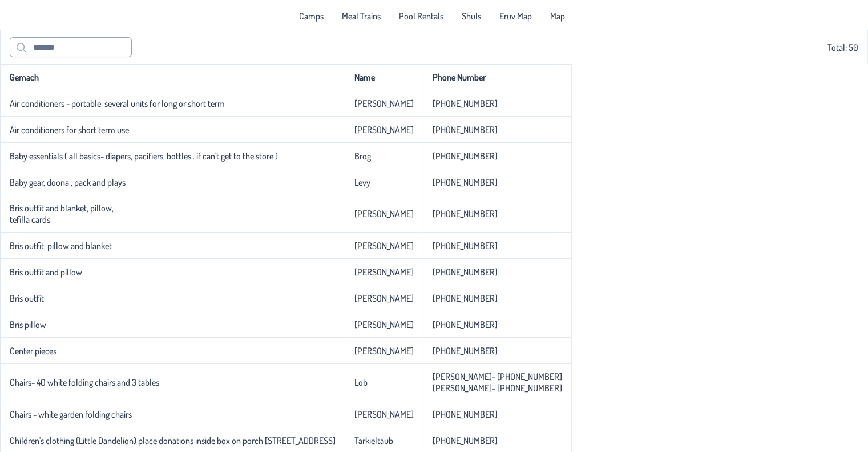 The height and width of the screenshot is (452, 868). I want to click on span: Camps, so click(311, 16).